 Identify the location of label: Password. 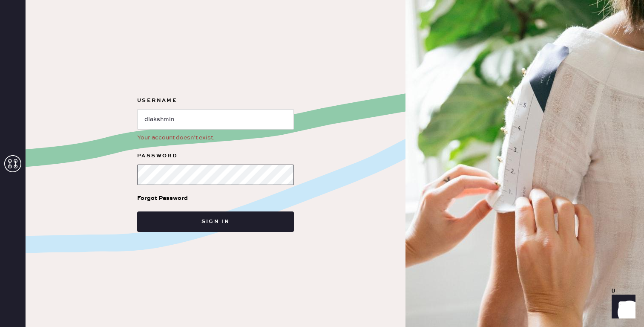
(216, 156).